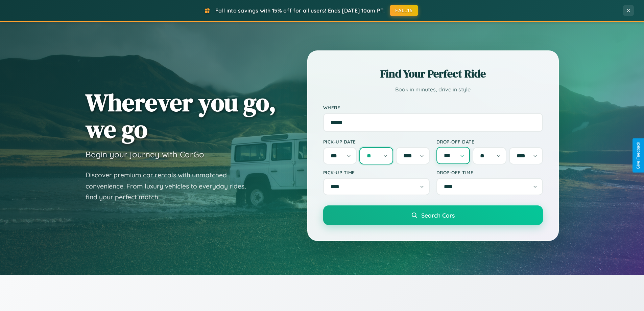 The width and height of the screenshot is (644, 311). Describe the element at coordinates (433, 89) in the screenshot. I see `p: Book in minutes, drive in style` at that location.